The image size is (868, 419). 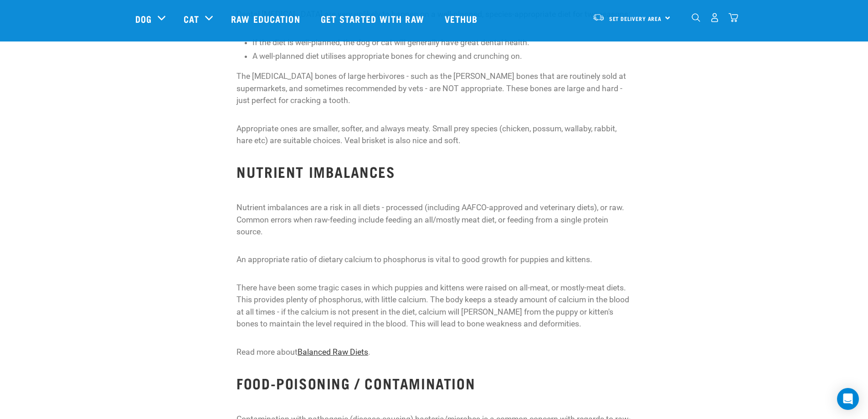 What do you see at coordinates (434, 134) in the screenshot?
I see `p: Appropriate ones are smaller, softer, and always meaty. Small prey species (chicken, possum, wall...` at bounding box center [434, 134].